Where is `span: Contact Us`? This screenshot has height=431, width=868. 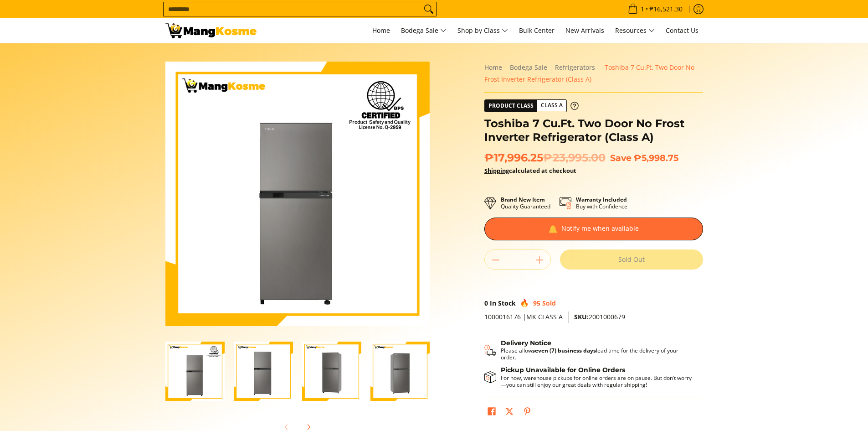 span: Contact Us is located at coordinates (682, 30).